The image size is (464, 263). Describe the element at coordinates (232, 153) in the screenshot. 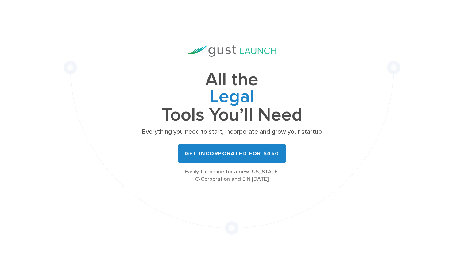

I see `a: Get Incorporated for $450` at that location.